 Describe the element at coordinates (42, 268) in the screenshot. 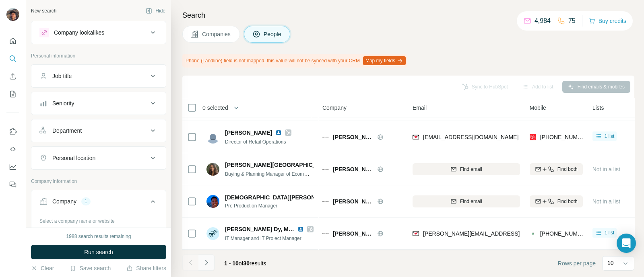

I see `button: Clear` at that location.